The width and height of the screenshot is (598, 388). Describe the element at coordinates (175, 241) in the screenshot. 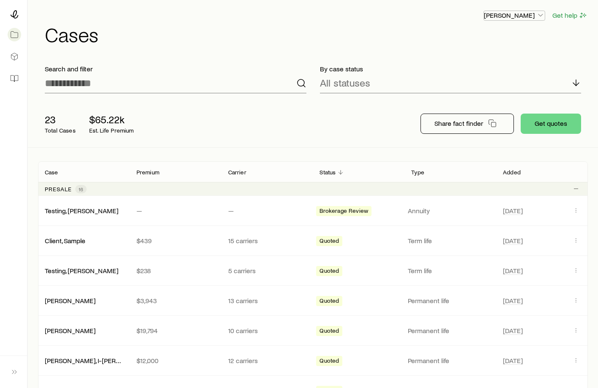

I see `p: $439` at that location.